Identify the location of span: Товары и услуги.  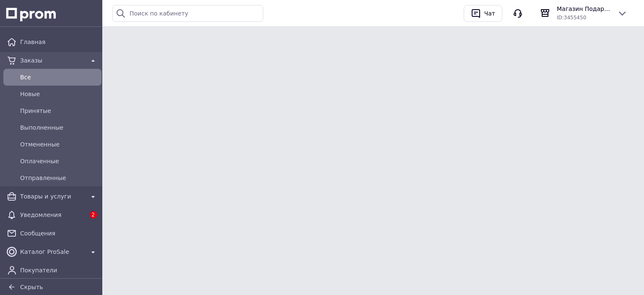
(52, 196).